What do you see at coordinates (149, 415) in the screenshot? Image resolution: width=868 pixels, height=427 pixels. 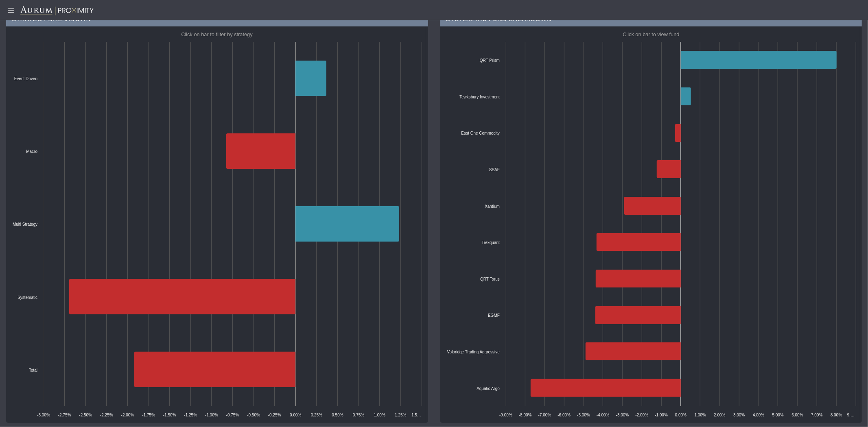 I see `text: -1.75%` at bounding box center [149, 415].